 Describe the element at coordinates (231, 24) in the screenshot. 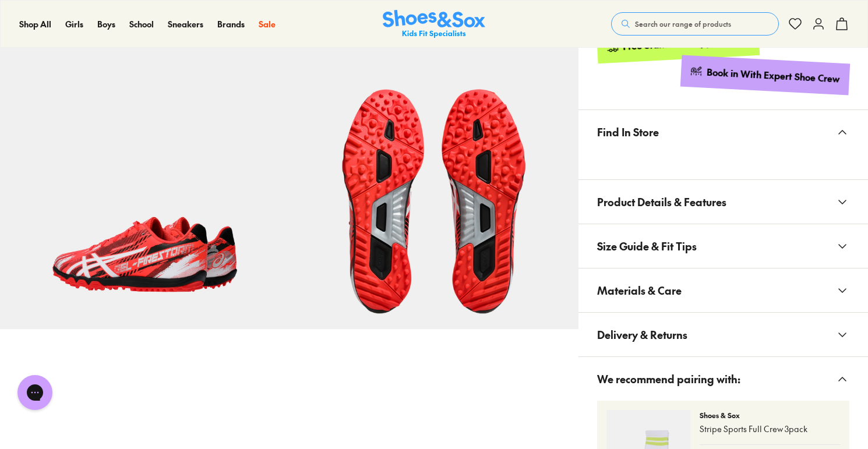

I see `span: Brands` at that location.